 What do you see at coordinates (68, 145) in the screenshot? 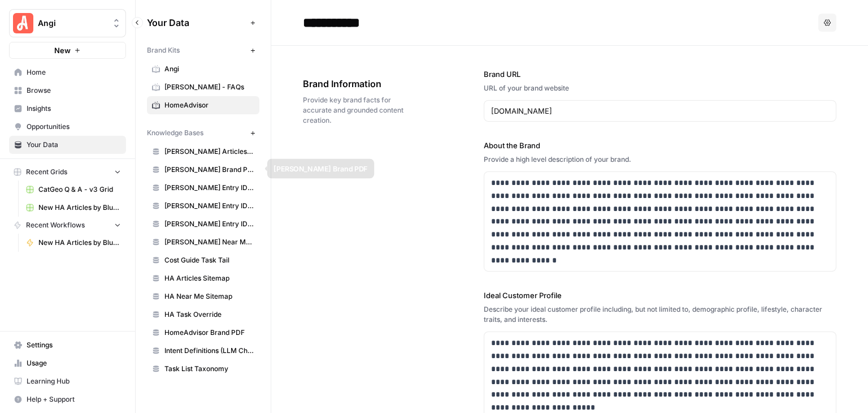
I see `a: Your Data` at bounding box center [68, 145].